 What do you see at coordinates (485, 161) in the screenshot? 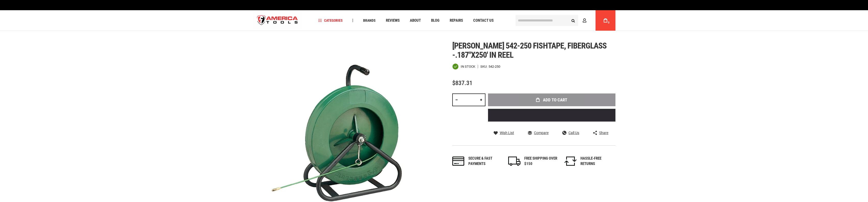
I see `div: Secure & fast payments` at bounding box center [485, 161].